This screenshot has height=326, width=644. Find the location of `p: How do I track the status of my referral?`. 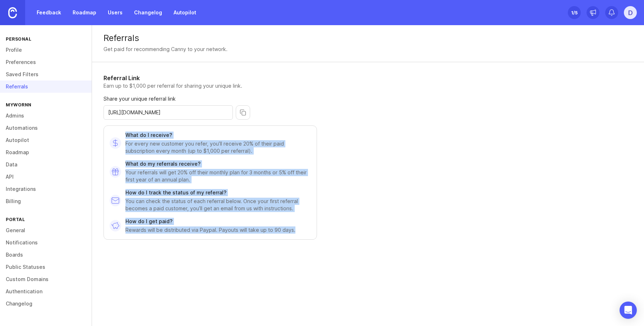

p: How do I track the status of my referral? is located at coordinates (218, 192).